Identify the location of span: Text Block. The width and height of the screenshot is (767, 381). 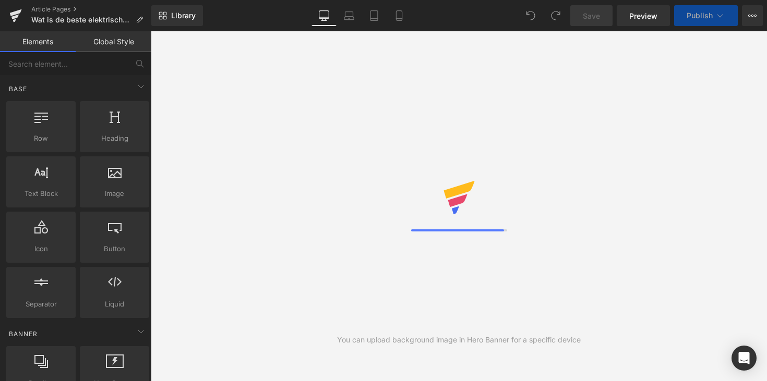
(41, 194).